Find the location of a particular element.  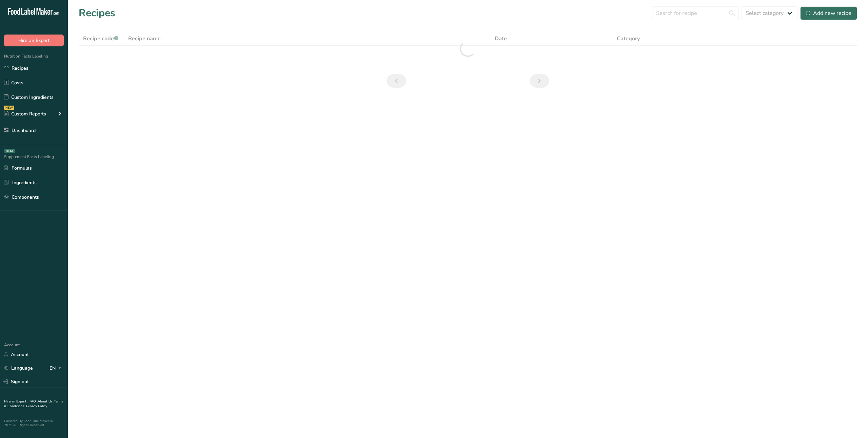

a: FAQ . is located at coordinates (34, 401).